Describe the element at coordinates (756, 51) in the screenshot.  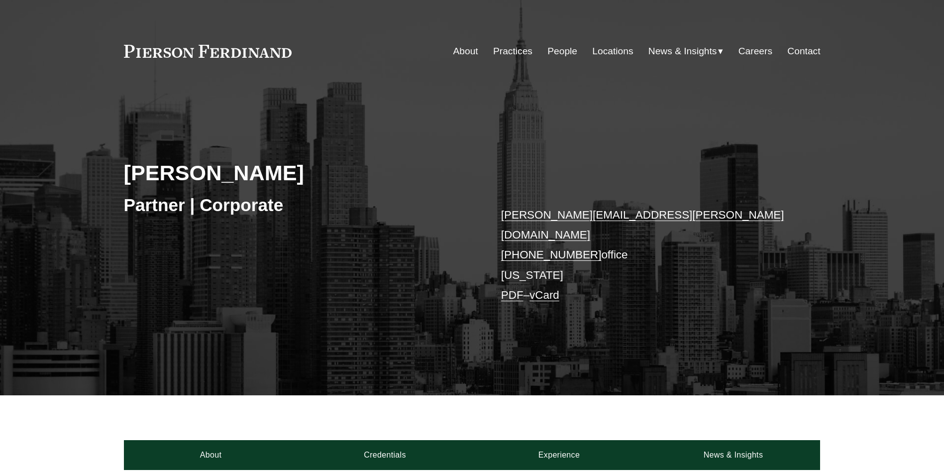
I see `a: Careers` at that location.